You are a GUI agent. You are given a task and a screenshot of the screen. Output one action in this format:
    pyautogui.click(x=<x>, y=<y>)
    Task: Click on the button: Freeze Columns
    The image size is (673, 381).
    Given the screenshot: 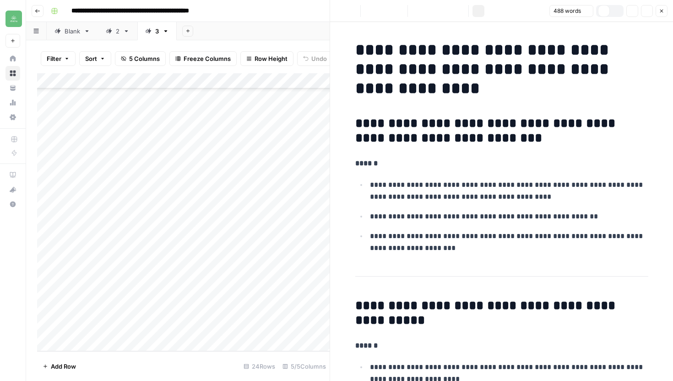 What is the action you would take?
    pyautogui.click(x=203, y=59)
    